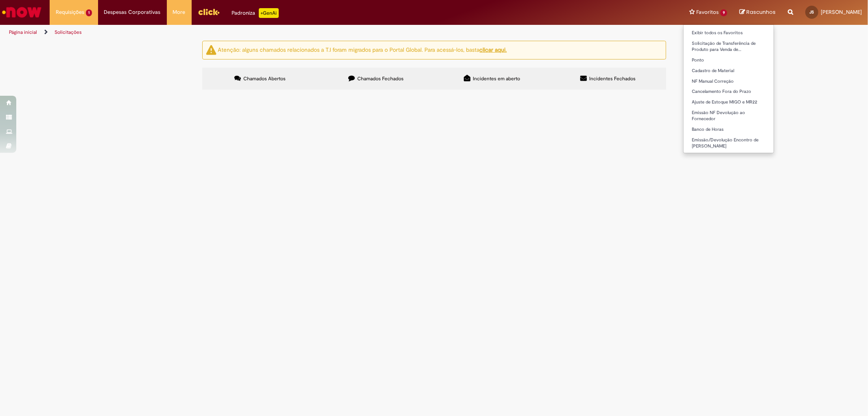 Image resolution: width=868 pixels, height=416 pixels. What do you see at coordinates (729, 92) in the screenshot?
I see `a: Cancelamento Fora do Prazo` at bounding box center [729, 92].